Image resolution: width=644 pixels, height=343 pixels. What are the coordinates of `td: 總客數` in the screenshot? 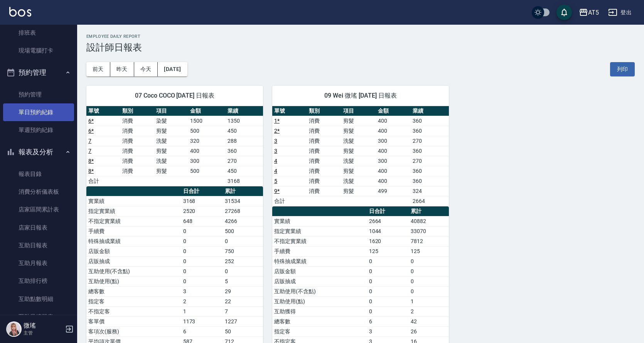 It's located at (320, 322).